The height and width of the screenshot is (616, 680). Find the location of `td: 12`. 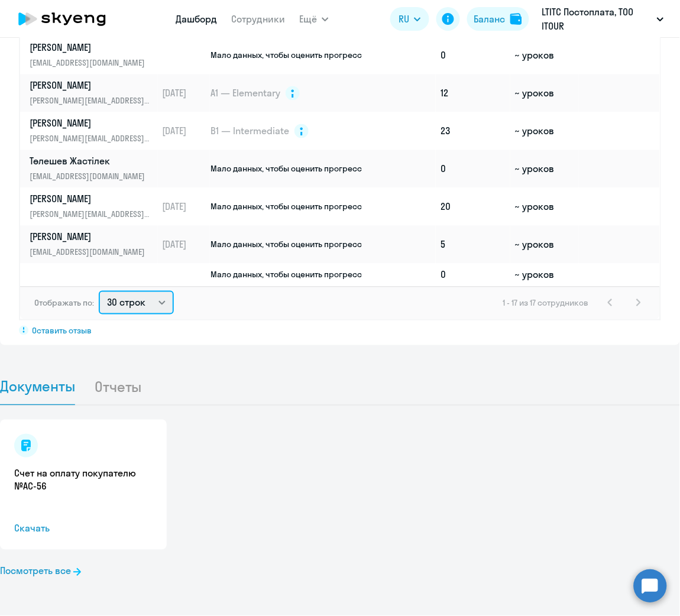

td: 12 is located at coordinates (473, 93).